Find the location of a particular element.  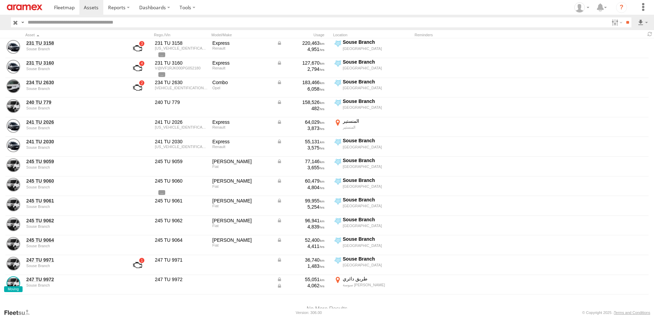

a: 245 TU 9060 is located at coordinates (73, 181).